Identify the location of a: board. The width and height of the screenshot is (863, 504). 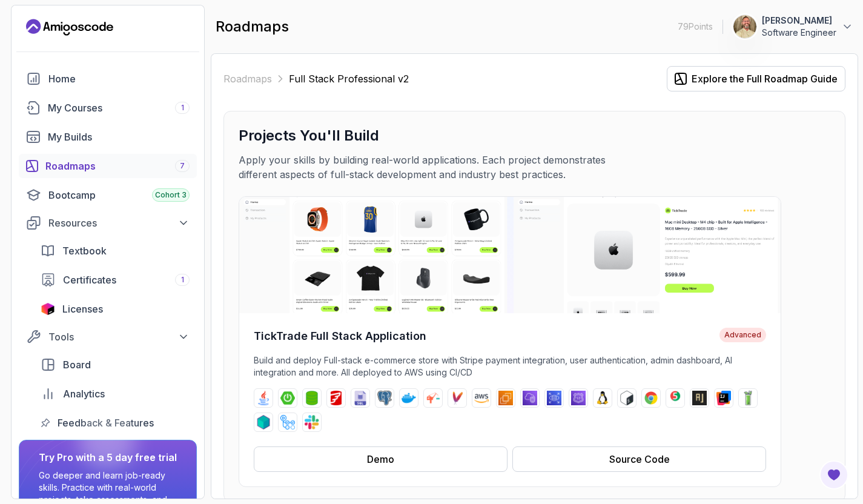
(115, 364).